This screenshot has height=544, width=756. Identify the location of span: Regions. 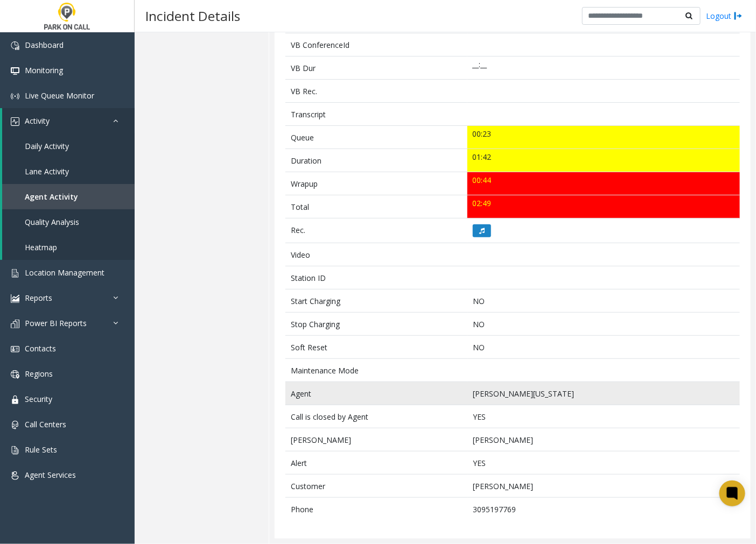
(39, 373).